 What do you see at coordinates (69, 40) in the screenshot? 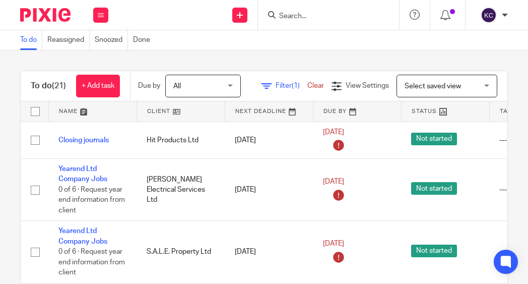
I see `a: Reassigned` at bounding box center [69, 40].